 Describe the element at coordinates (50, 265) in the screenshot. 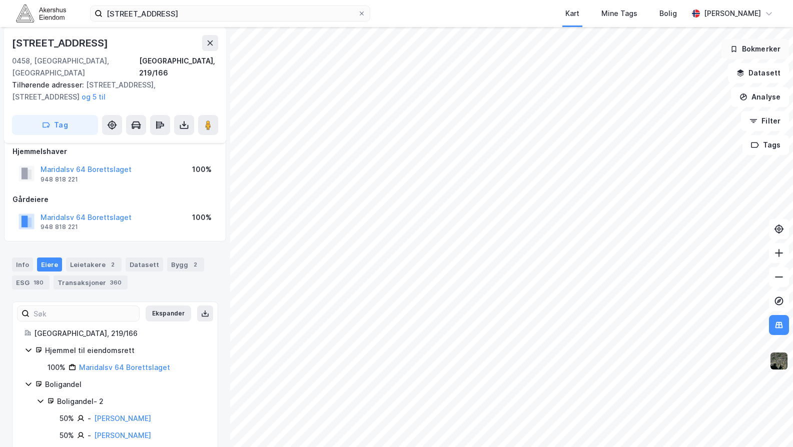

I see `div: Eiere` at that location.